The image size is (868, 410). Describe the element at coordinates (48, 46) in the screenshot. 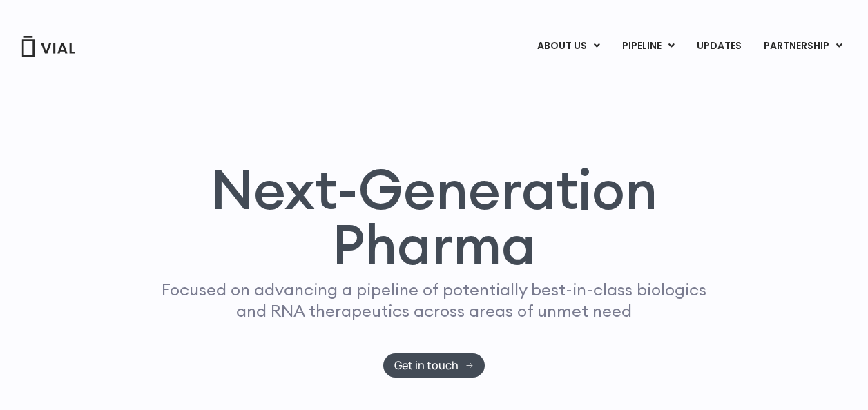

I see `img: Vial Logo` at that location.